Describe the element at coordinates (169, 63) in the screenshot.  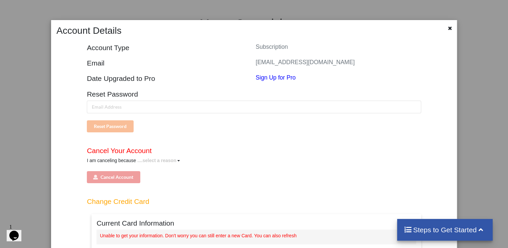
I see `h4: Email` at that location.